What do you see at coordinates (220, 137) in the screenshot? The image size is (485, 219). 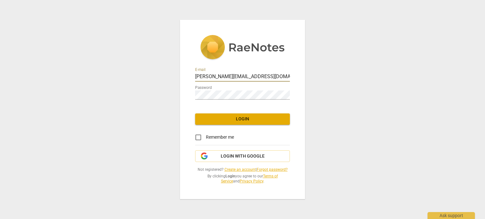 I see `span: Remember me` at bounding box center [220, 137].